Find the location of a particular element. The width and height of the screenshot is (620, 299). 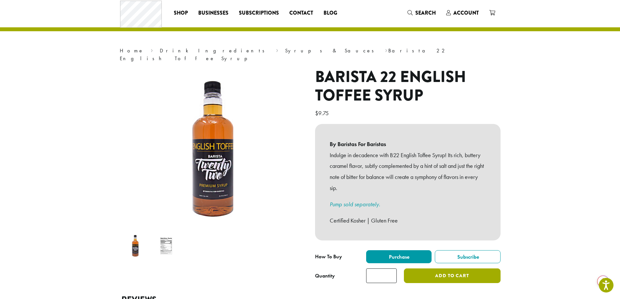

a: Drink Ingredients is located at coordinates (214, 50).